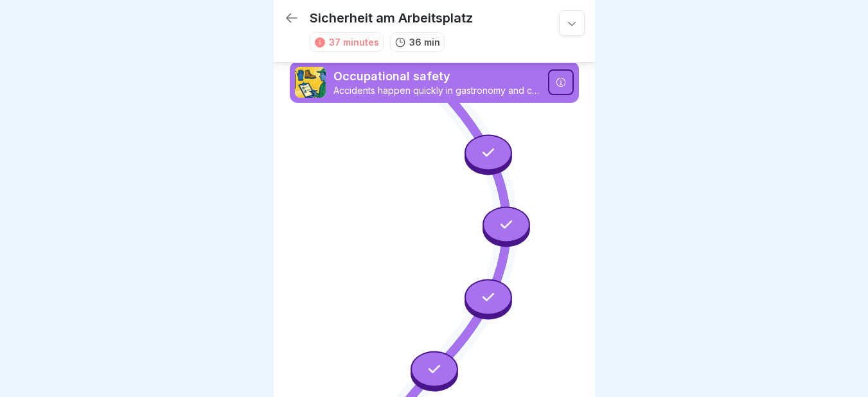  Describe the element at coordinates (437, 77) in the screenshot. I see `p: Occupational safety` at that location.